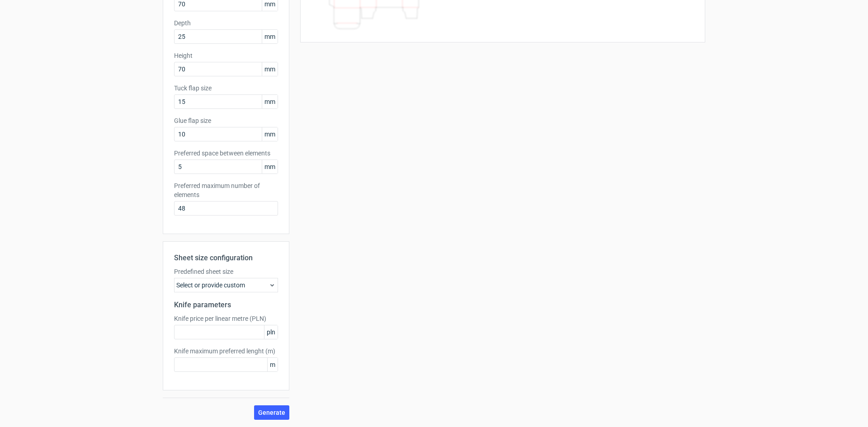 Image resolution: width=868 pixels, height=427 pixels. What do you see at coordinates (272, 413) in the screenshot?
I see `span: Generate` at bounding box center [272, 413].